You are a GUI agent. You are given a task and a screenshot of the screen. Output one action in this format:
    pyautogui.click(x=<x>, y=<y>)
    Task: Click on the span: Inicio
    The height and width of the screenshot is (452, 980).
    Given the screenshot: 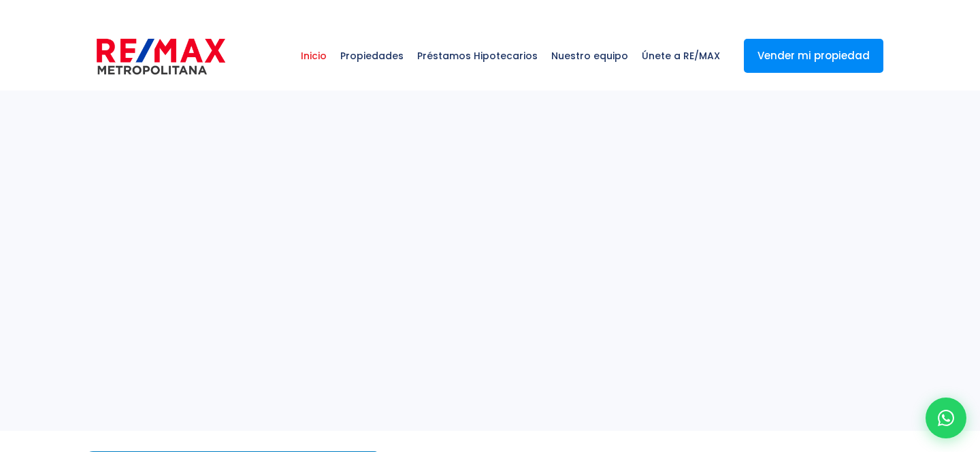 What is the action you would take?
    pyautogui.click(x=314, y=56)
    